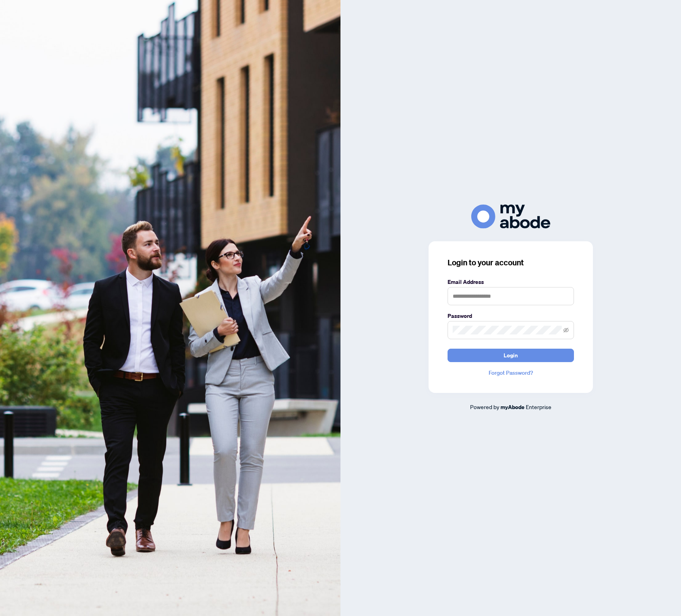 The width and height of the screenshot is (681, 616). What do you see at coordinates (511, 216) in the screenshot?
I see `img: ma-logo` at bounding box center [511, 216].